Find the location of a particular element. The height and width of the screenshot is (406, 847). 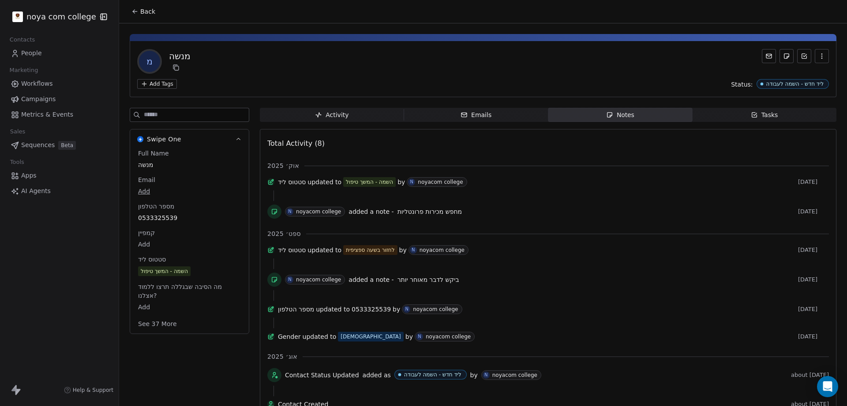

span: מה הסיבה שבגללה תרצו ללמוד אצלנו? is located at coordinates (189, 291).